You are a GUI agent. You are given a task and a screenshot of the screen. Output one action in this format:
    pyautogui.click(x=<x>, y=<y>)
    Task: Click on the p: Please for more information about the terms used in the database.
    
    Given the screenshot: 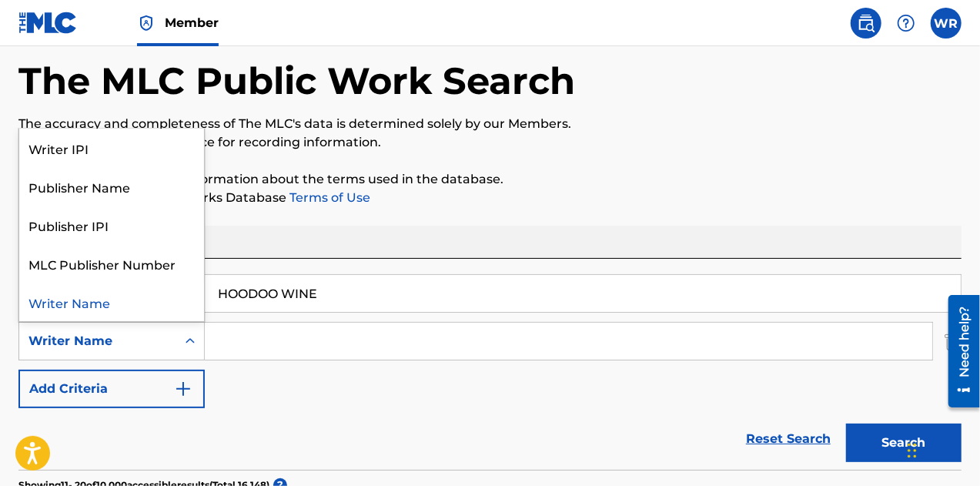 What is the action you would take?
    pyautogui.click(x=490, y=180)
    